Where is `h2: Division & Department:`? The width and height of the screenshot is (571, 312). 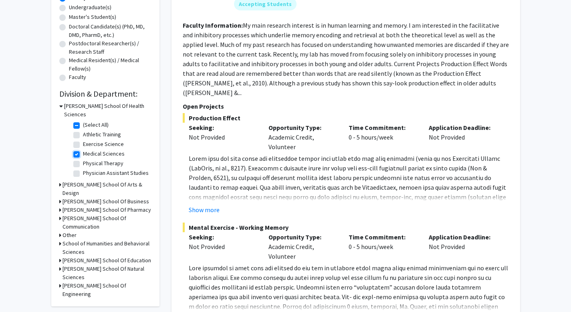 h2: Division & Department: is located at coordinates (105, 94).